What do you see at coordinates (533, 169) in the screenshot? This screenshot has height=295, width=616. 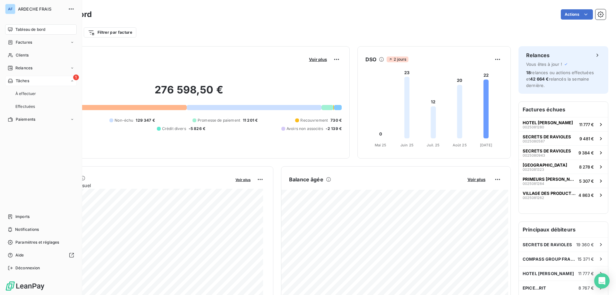 I see `span: 0025081323` at bounding box center [533, 169].